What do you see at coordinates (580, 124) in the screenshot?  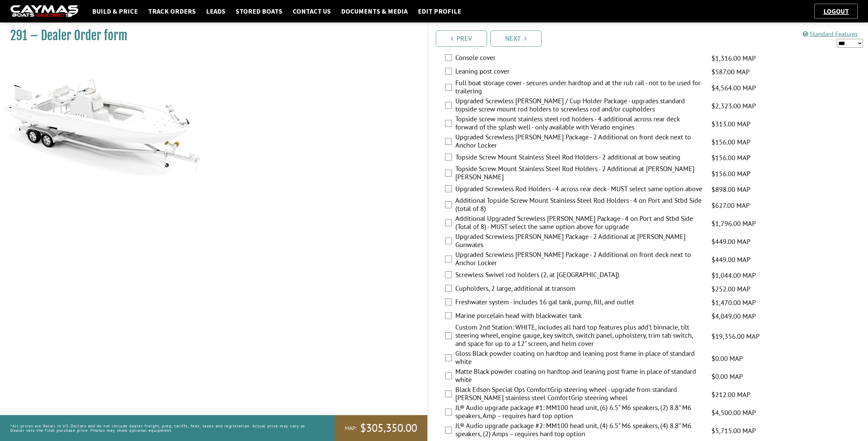 I see `label: Topside screw mount stainless steel rod holders - 4 additional across rear deck forward of the sp...` at bounding box center [580, 124].